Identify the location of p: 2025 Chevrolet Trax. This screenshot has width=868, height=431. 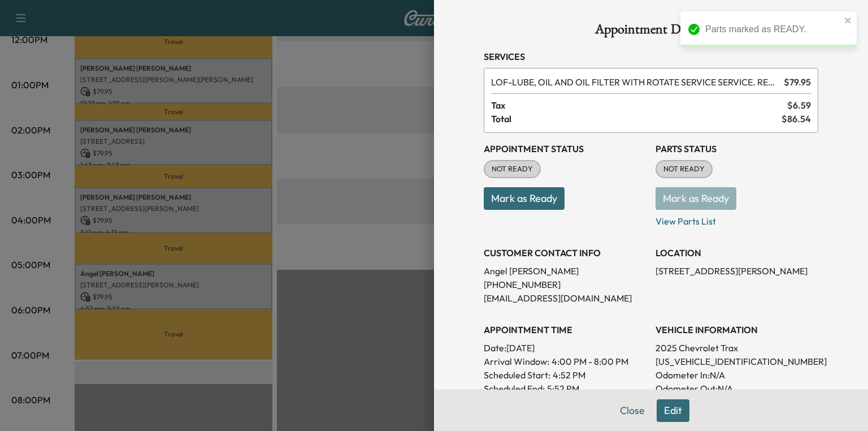
(737, 348).